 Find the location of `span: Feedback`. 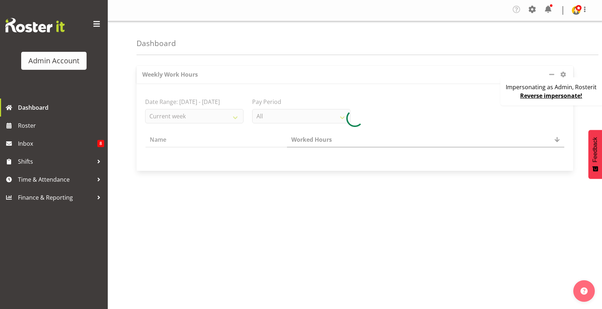

span: Feedback is located at coordinates (595, 149).